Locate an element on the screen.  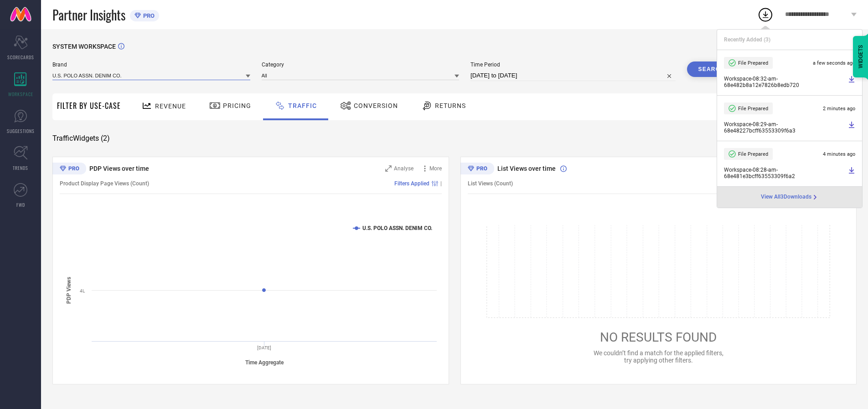
span: Recently Added ( 3 ) is located at coordinates (747, 40).